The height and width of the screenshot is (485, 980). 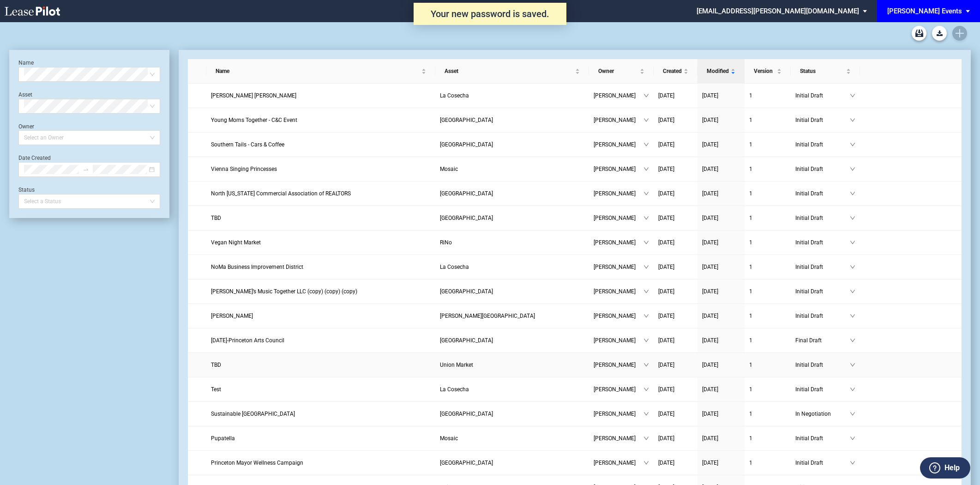 I want to click on span: Status, so click(x=823, y=71).